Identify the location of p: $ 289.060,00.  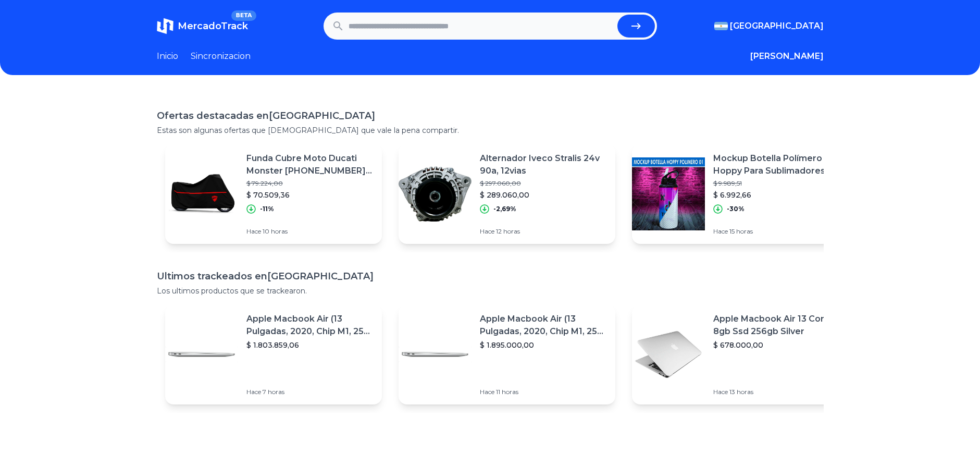
(544, 195).